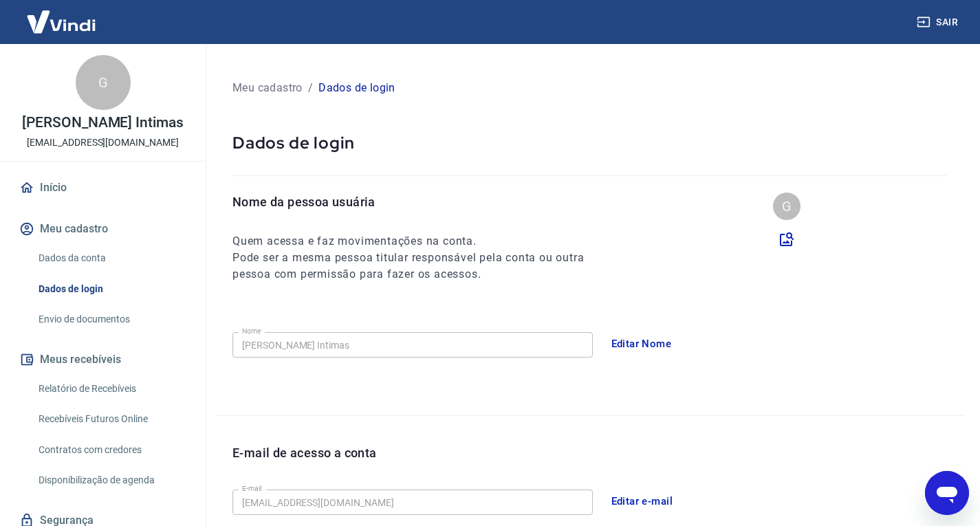 The image size is (980, 526). I want to click on button: Editar Nome, so click(642, 344).